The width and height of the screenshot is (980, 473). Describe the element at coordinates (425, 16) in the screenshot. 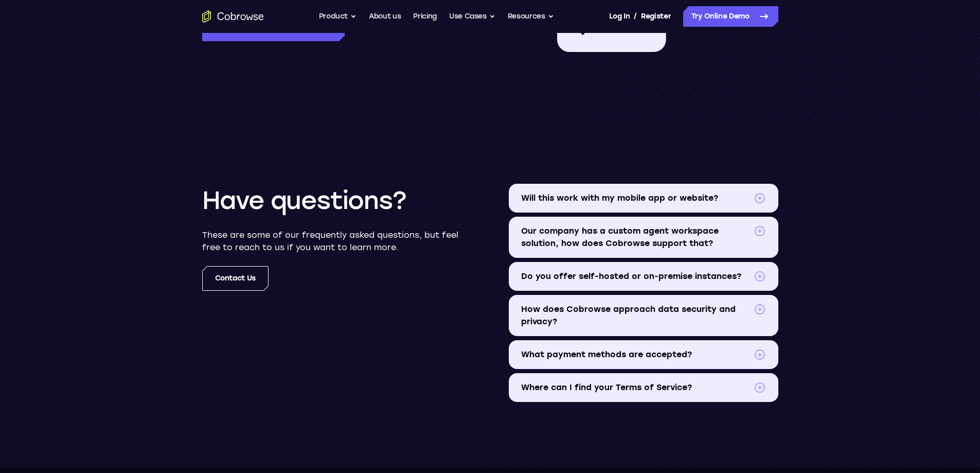

I see `a: Pricing` at that location.